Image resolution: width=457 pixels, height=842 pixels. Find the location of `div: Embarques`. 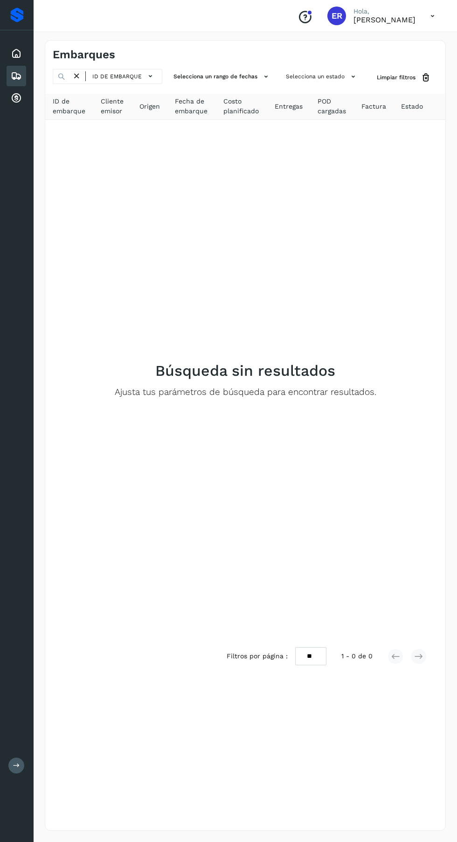

div: Embarques is located at coordinates (16, 76).